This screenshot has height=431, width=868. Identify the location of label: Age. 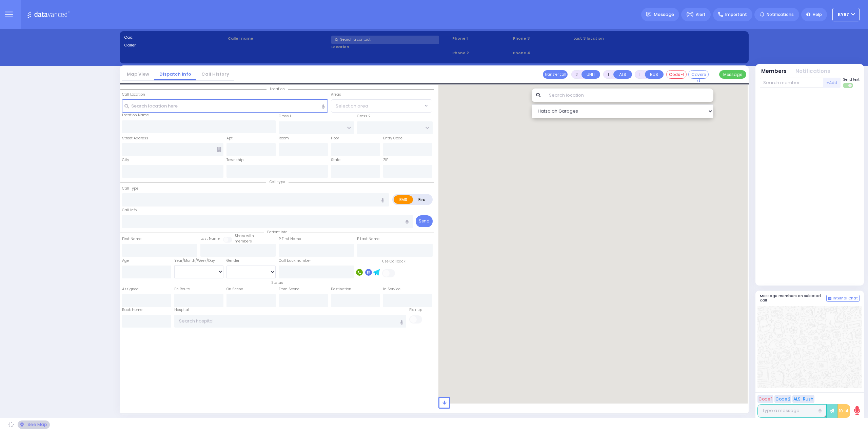
(126, 261).